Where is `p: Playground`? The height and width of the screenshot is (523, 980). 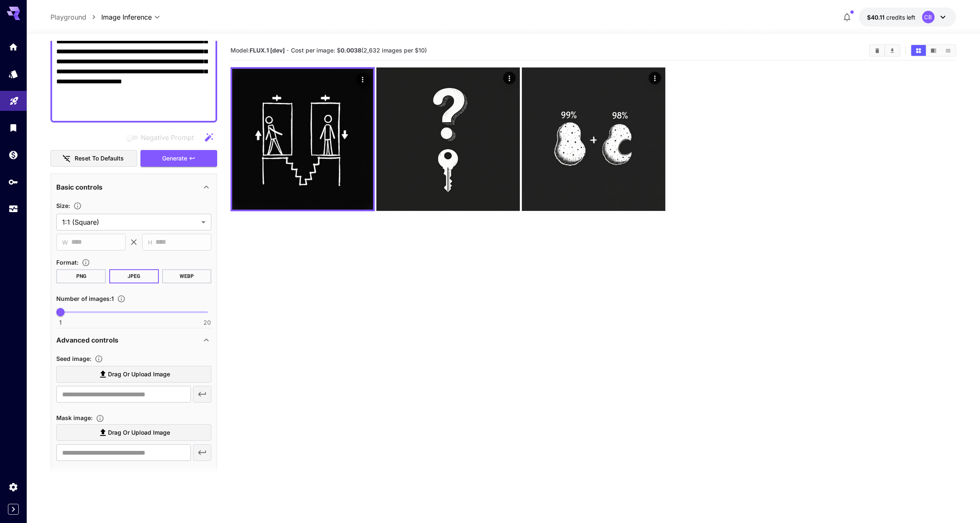 p: Playground is located at coordinates (69, 17).